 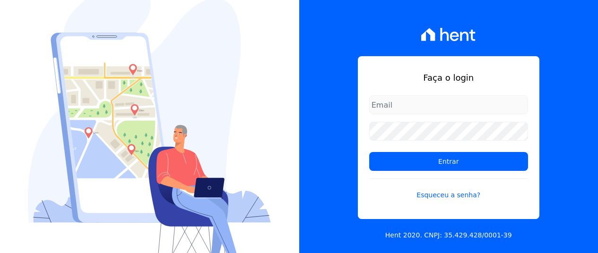 I want to click on a: Esqueceu a senha?, so click(x=448, y=189).